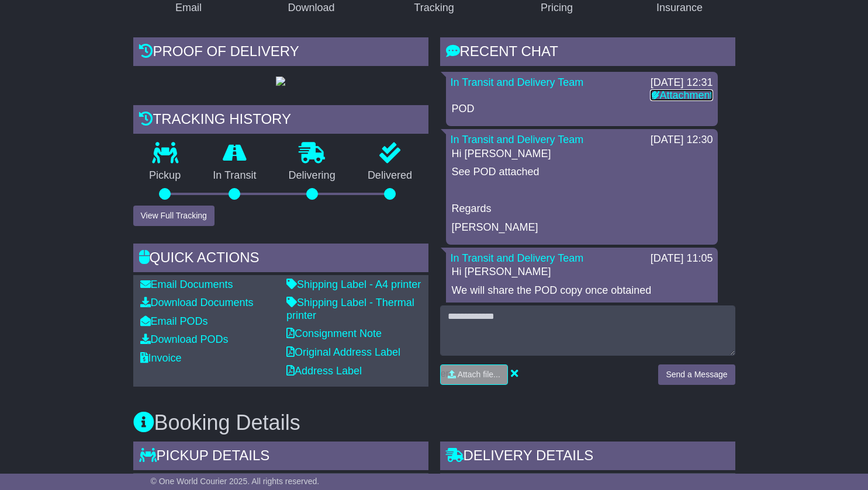  Describe the element at coordinates (334, 334) in the screenshot. I see `a: Consignment Note` at that location.